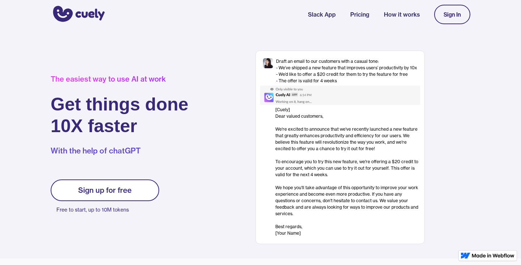 The width and height of the screenshot is (521, 265). I want to click on a: home, so click(78, 14).